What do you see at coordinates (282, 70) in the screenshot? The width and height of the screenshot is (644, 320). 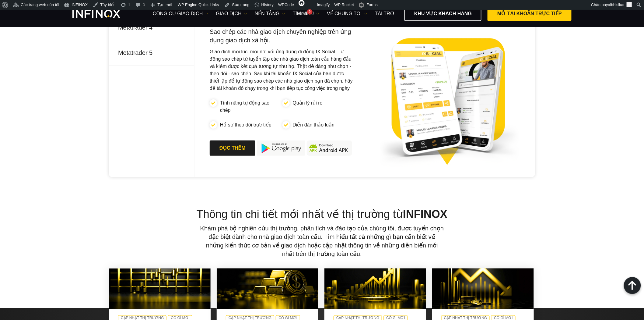 I see `p: Giao dịch mọi lúc, mọi nơi với ứng dụng di động IX Social. Tự động sao chép từ tuyển tập các nhà ...` at bounding box center [282, 70].